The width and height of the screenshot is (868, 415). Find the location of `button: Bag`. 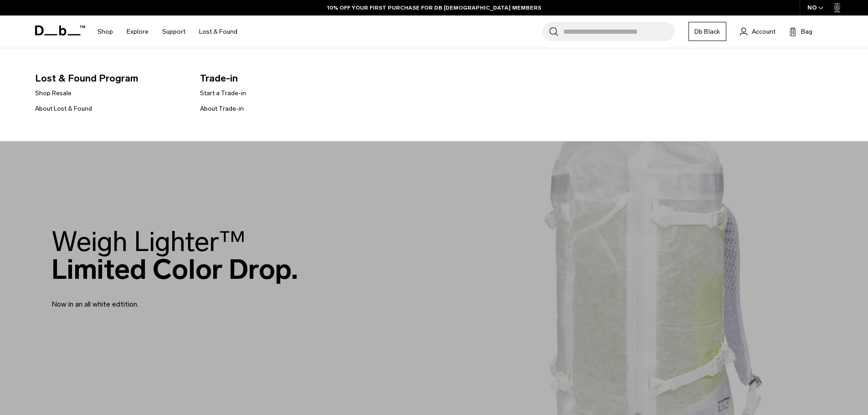

button: Bag is located at coordinates (801, 31).